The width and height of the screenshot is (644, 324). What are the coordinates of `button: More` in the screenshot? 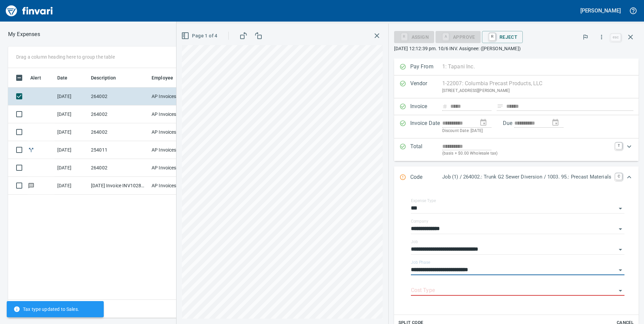 It's located at (601, 37).